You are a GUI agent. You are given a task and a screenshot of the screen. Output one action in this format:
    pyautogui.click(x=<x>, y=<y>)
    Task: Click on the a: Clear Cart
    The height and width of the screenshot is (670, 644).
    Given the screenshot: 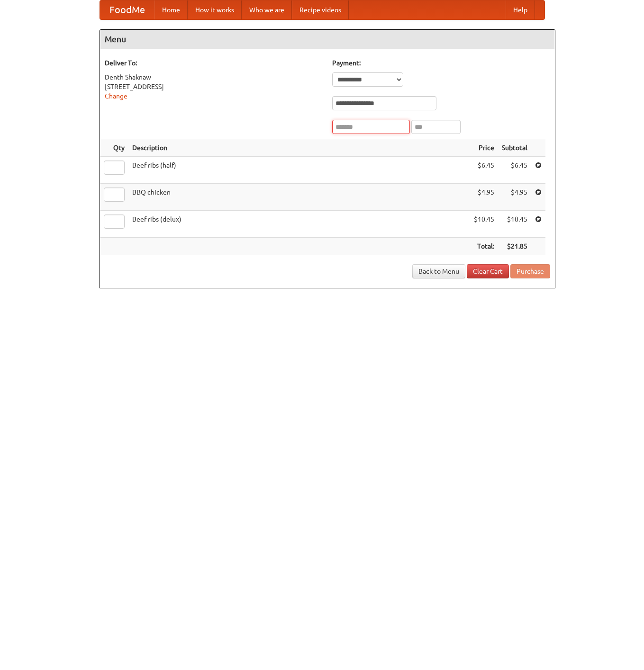 What is the action you would take?
    pyautogui.click(x=487, y=271)
    